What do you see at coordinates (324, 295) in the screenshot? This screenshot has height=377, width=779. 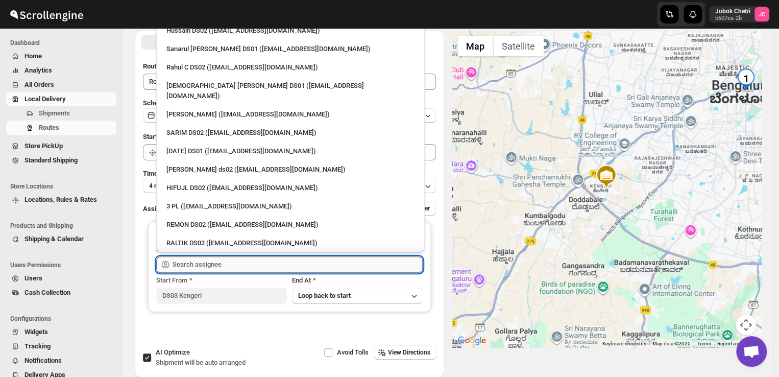 I see `span: Loop back to start` at bounding box center [324, 295].